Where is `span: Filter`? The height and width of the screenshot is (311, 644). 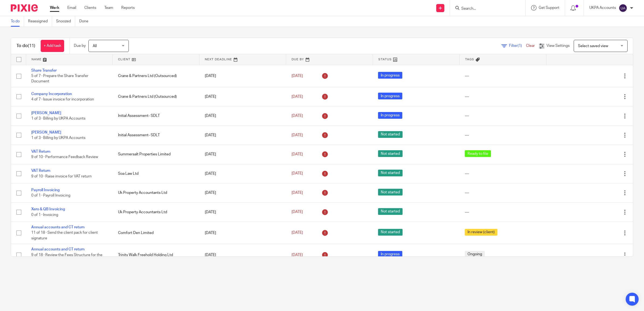 span: Filter is located at coordinates (517, 46).